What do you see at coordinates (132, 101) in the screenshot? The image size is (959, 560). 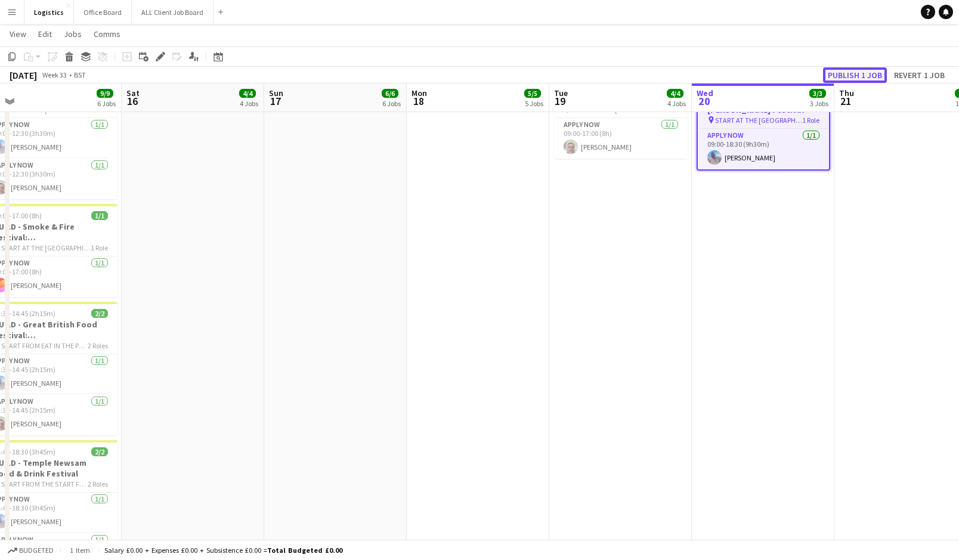 I see `span: 16` at bounding box center [132, 101].